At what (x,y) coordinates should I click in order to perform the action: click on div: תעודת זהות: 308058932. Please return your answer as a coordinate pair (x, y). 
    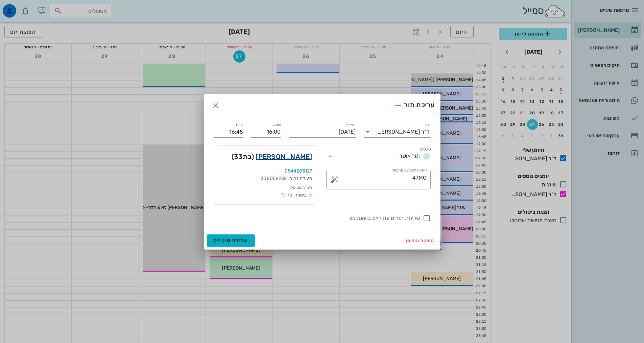
    Looking at the image, I should click on (266, 178).